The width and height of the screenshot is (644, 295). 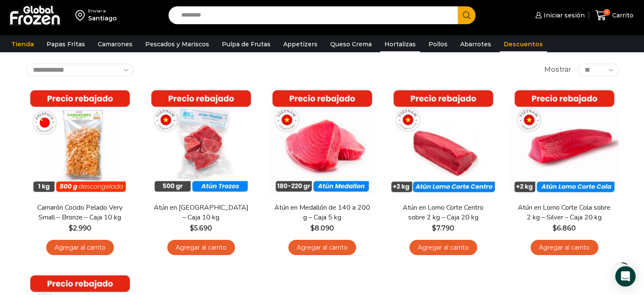 I want to click on a: Pescados y Mariscos, so click(x=177, y=44).